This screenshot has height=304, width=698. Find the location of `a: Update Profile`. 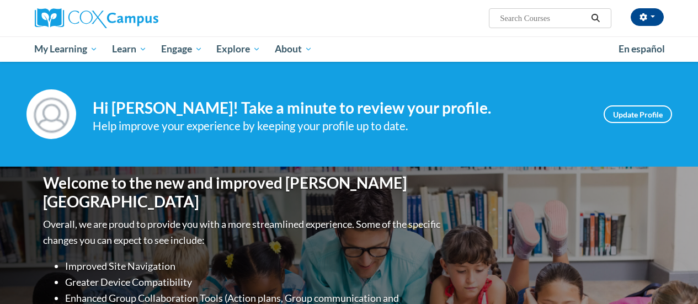

a: Update Profile is located at coordinates (638, 114).